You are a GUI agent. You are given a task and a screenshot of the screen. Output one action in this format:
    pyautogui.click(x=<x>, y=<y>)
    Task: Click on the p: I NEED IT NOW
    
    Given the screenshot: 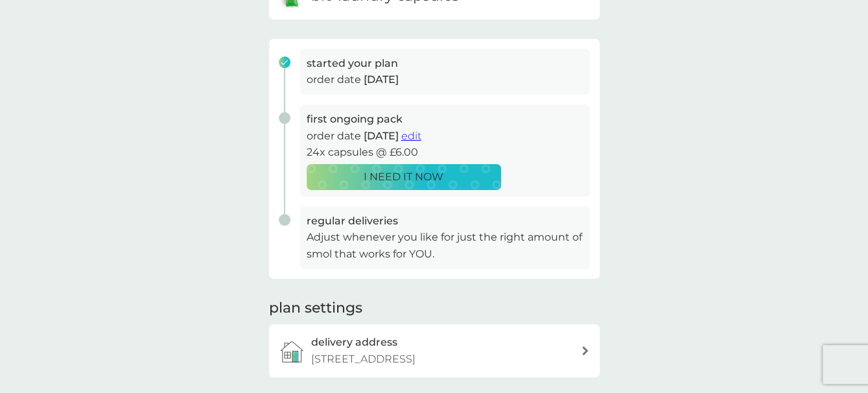 What is the action you would take?
    pyautogui.click(x=404, y=177)
    